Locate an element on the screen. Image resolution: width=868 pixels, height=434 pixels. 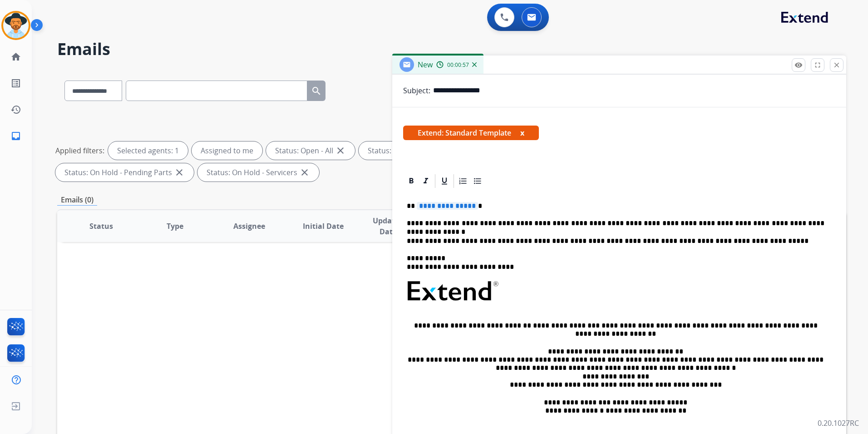
mat-icon: inbox is located at coordinates (16, 136).